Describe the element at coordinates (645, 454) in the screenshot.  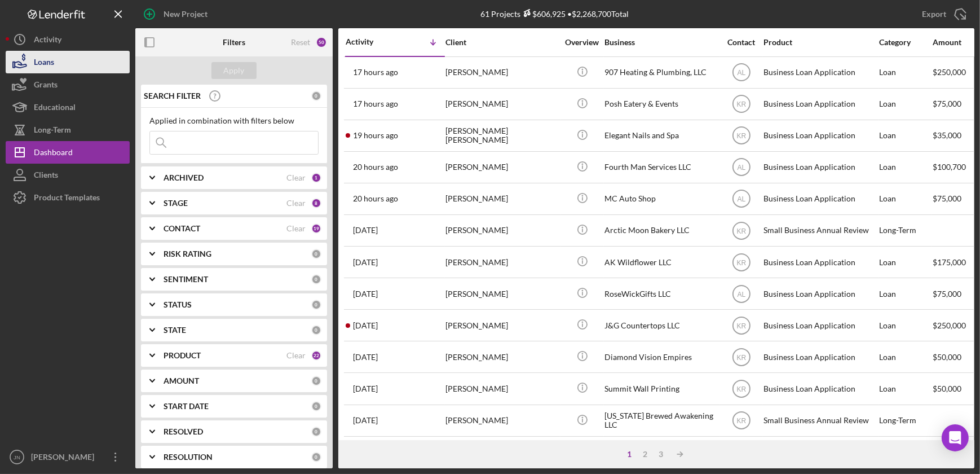
I see `div: 2` at that location.